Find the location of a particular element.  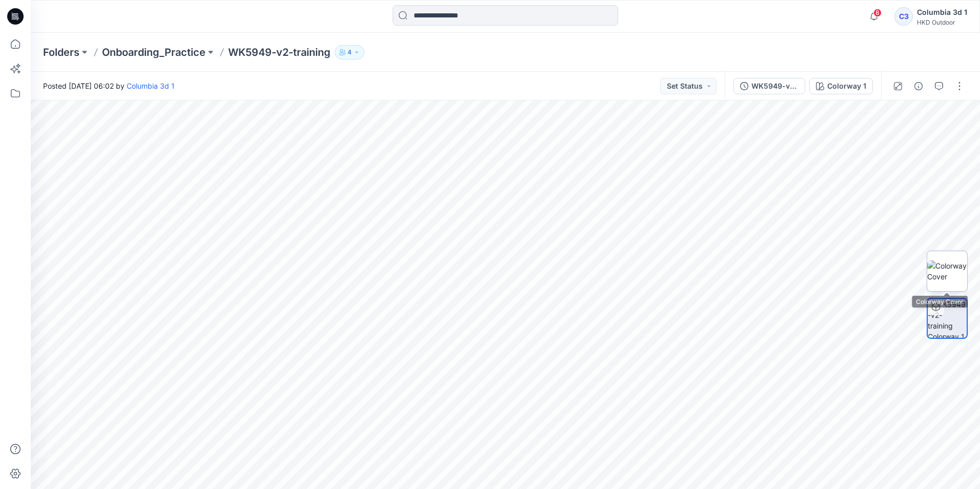

p: 4 is located at coordinates (350, 52).